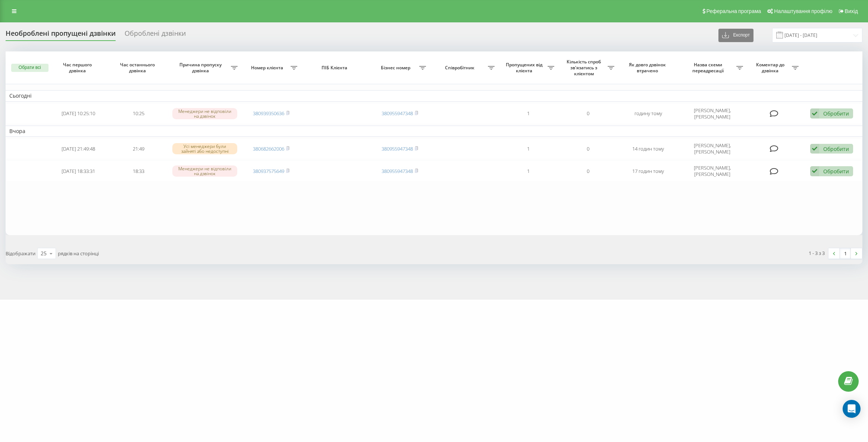  Describe the element at coordinates (268, 113) in the screenshot. I see `a: 380939350636` at that location.